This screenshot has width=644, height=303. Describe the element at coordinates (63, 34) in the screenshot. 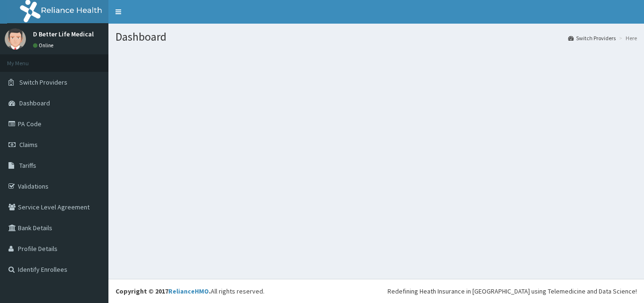

I see `p: D Better Life Medical` at that location.